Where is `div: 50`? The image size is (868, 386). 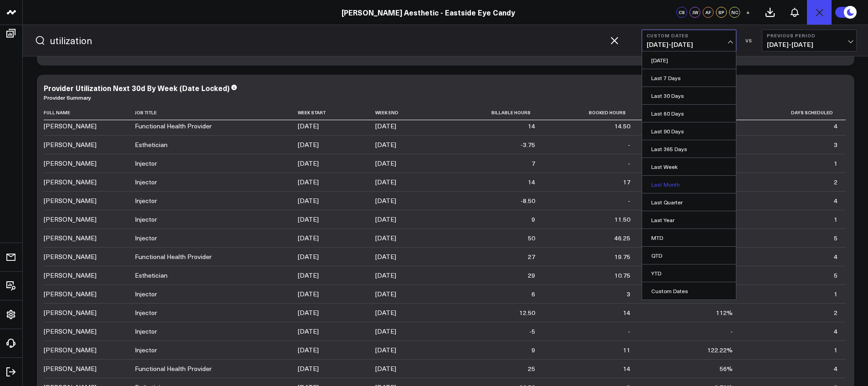 div: 50 is located at coordinates (532, 238).